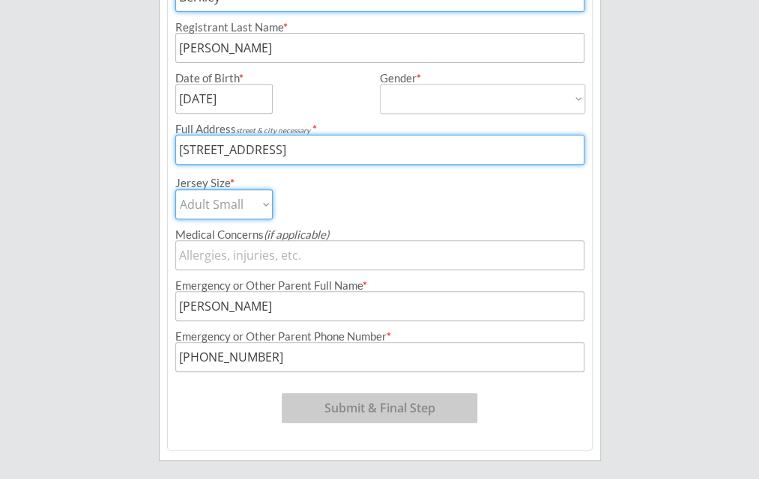 The width and height of the screenshot is (759, 479). I want to click on div: Gender, so click(482, 78).